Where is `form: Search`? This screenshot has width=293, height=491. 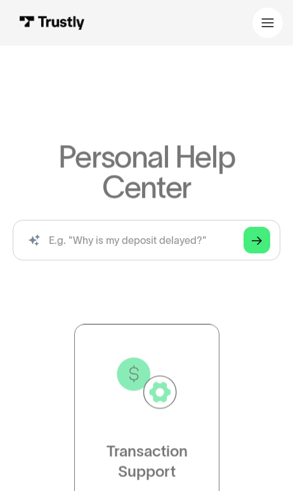
form: Search is located at coordinates (146, 240).